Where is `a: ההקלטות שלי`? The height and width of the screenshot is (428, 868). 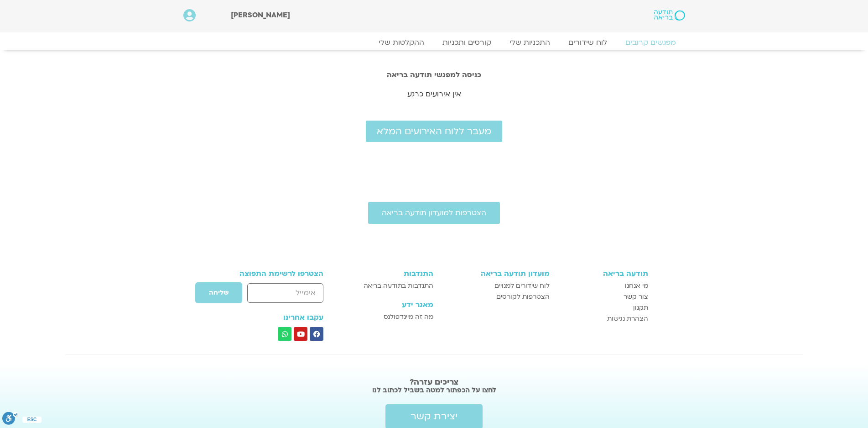 a: ההקלטות שלי is located at coordinates (402, 43).